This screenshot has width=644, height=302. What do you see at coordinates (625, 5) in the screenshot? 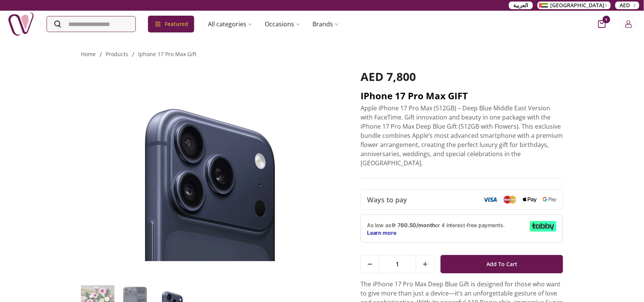
I see `span: AED` at bounding box center [625, 5].